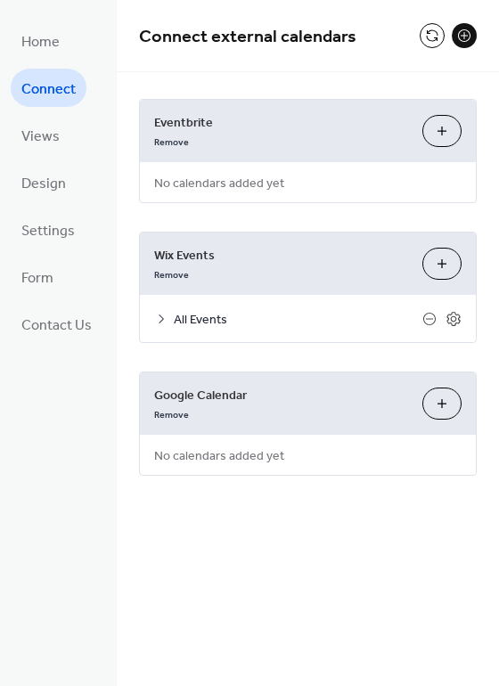 This screenshot has width=499, height=686. Describe the element at coordinates (248, 37) in the screenshot. I see `span: Connect external calendars` at that location.